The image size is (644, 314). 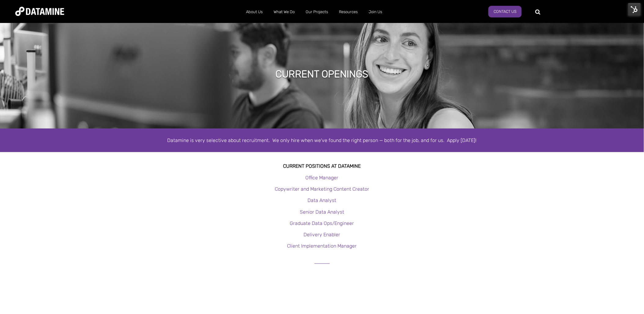 I want to click on a: Join Us, so click(x=375, y=12).